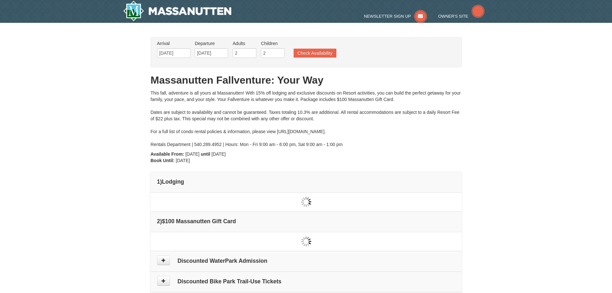  Describe the element at coordinates (306, 182) in the screenshot. I see `h4: 1 Lodging` at that location.